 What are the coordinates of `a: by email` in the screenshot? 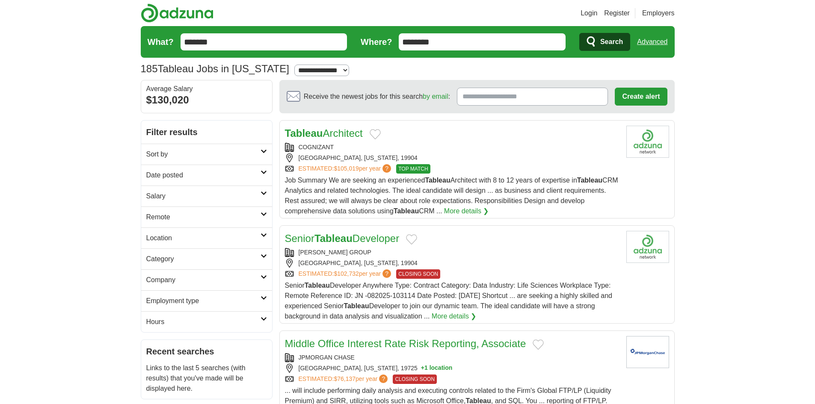 It's located at (435, 96).